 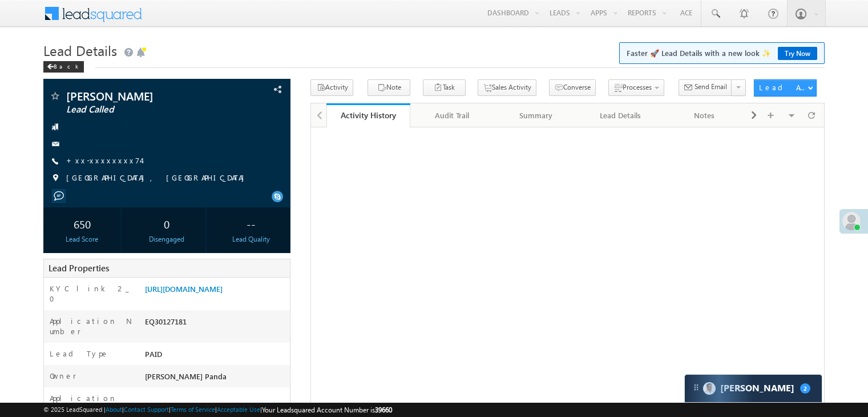 What do you see at coordinates (706, 88) in the screenshot?
I see `button: Send Email` at bounding box center [706, 88].